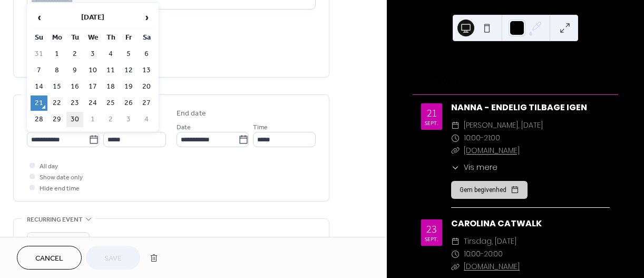  What do you see at coordinates (57, 119) in the screenshot?
I see `td: 29` at bounding box center [57, 119].